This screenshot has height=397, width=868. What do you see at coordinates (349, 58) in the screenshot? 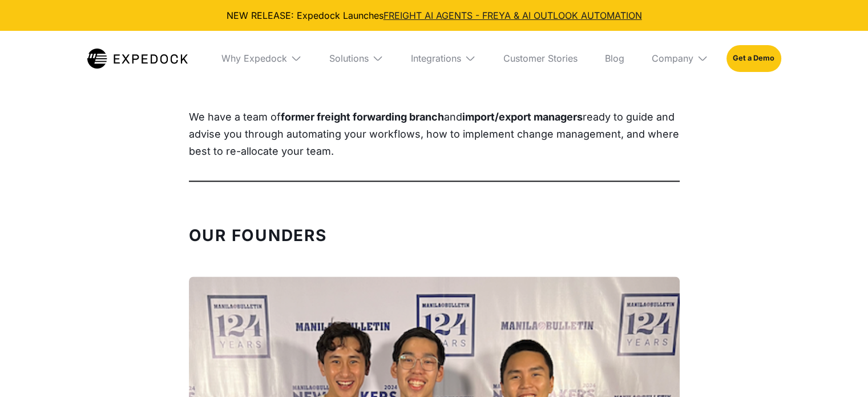
I see `div: Solutions` at bounding box center [349, 58].